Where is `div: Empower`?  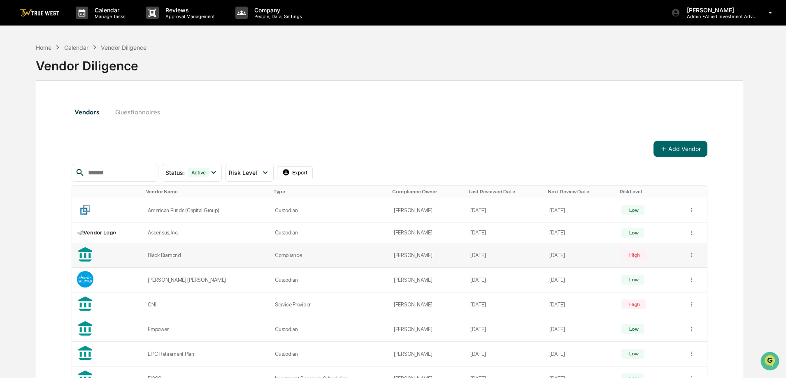
div: Empower is located at coordinates (206, 329).